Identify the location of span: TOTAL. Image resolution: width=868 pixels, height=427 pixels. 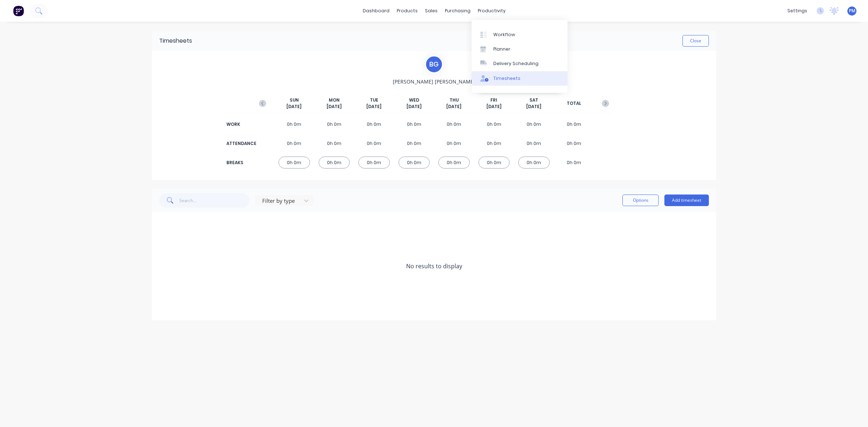
(574, 103).